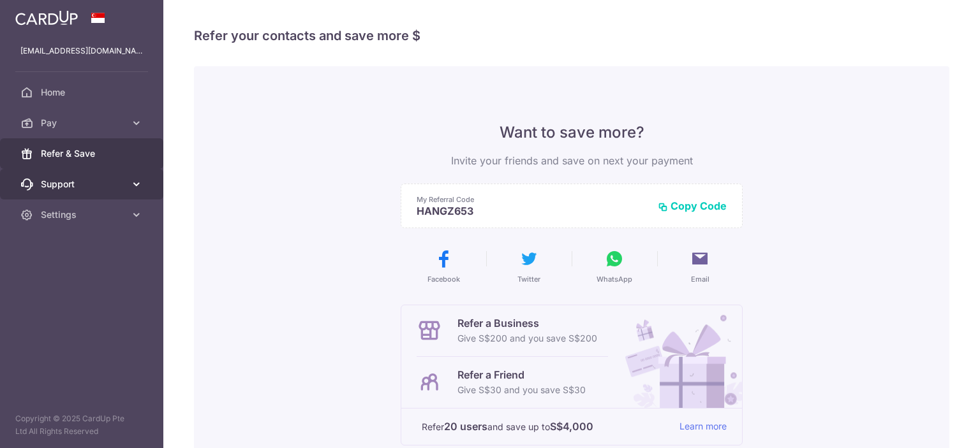  I want to click on a: Learn more, so click(703, 427).